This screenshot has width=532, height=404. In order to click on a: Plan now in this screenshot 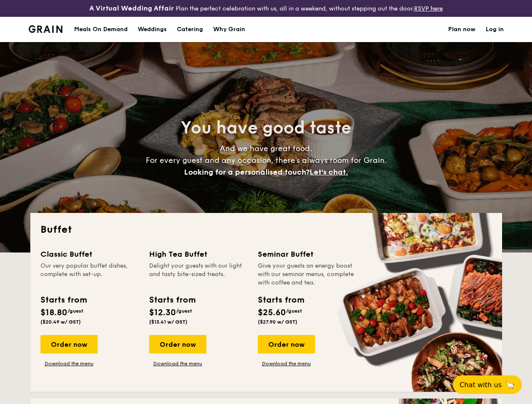, I will do `click(462, 29)`.